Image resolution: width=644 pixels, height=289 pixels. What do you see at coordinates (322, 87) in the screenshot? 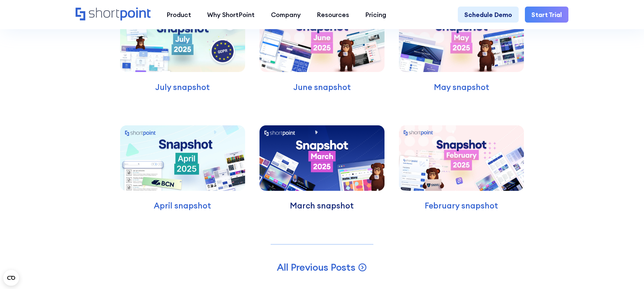
I see `p: June snapshot` at bounding box center [322, 87].